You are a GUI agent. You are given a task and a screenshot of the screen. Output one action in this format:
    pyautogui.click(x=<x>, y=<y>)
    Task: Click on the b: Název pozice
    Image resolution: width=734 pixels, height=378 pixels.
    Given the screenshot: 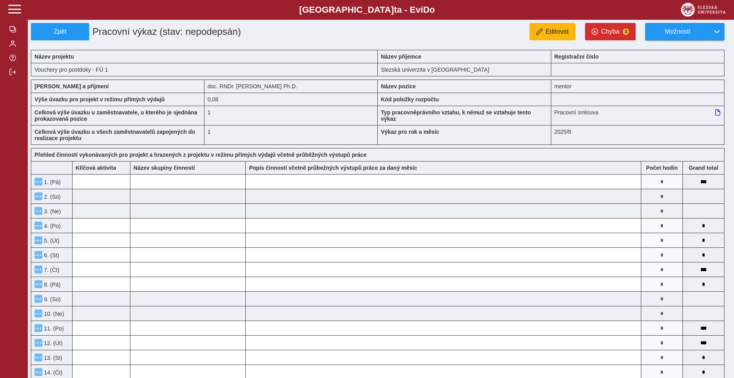 What is the action you would take?
    pyautogui.click(x=398, y=86)
    